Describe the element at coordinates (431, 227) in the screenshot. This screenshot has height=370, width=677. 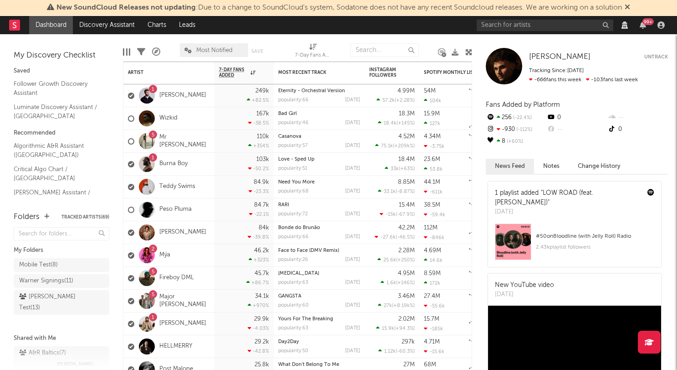
I see `div: 112M` at that location.